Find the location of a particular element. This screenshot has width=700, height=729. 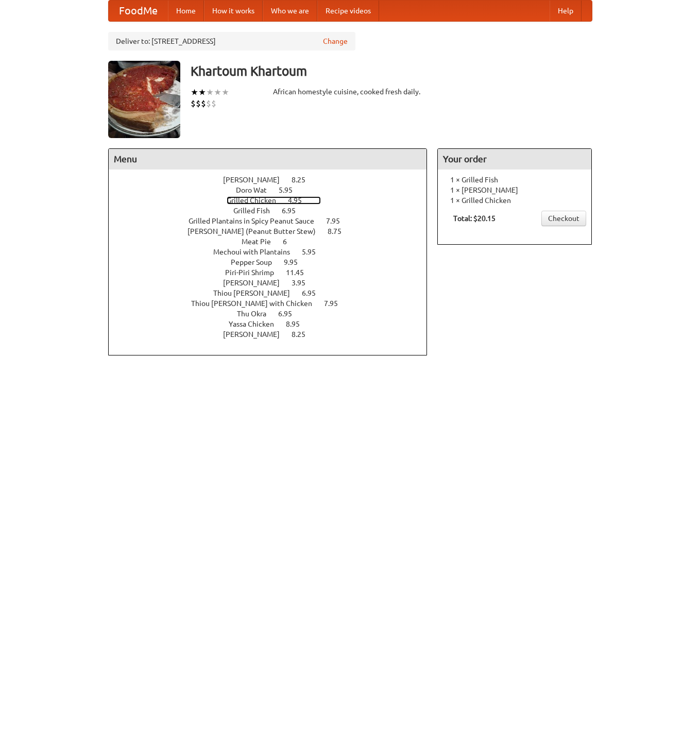

span: 8.75 is located at coordinates (340, 232).